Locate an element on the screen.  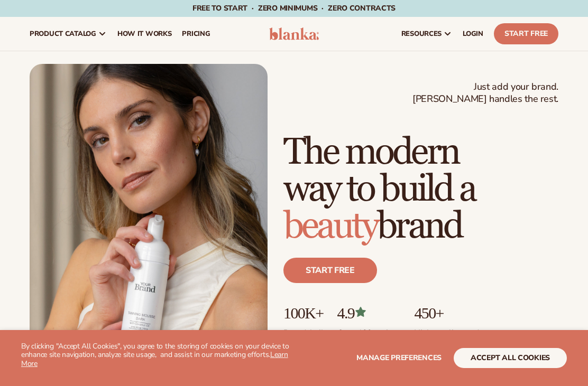
a: pricing is located at coordinates (195, 34).